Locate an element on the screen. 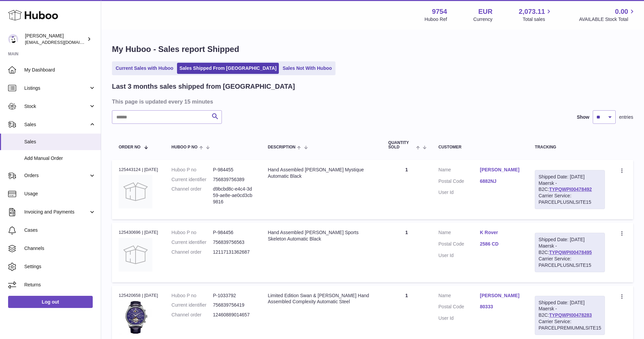 This screenshot has width=644, height=339. span: Channels is located at coordinates (60, 248).